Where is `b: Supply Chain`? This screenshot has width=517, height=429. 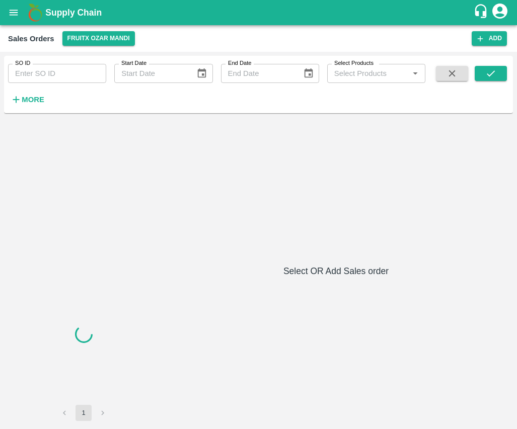
b: Supply Chain is located at coordinates (73, 13).